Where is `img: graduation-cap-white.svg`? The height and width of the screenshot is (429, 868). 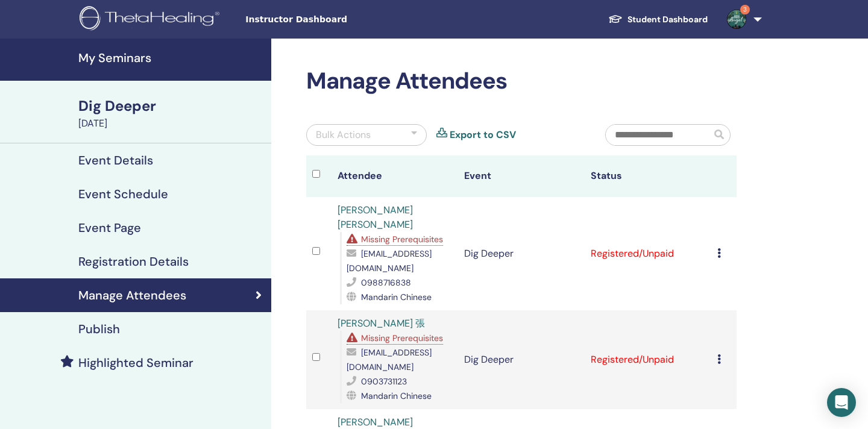
img: graduation-cap-white.svg is located at coordinates (615, 19).